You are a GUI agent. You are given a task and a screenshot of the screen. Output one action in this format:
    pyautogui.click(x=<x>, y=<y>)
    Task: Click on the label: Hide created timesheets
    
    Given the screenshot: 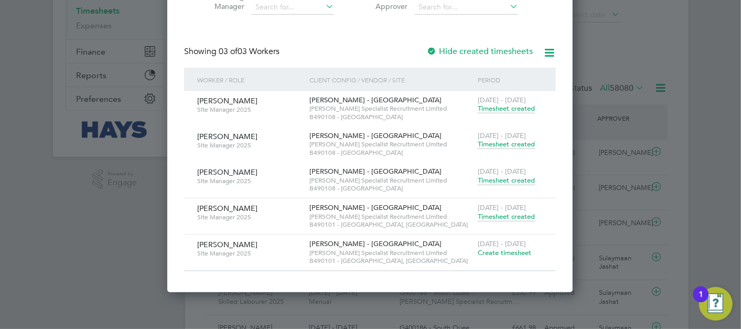 What is the action you would take?
    pyautogui.click(x=480, y=51)
    